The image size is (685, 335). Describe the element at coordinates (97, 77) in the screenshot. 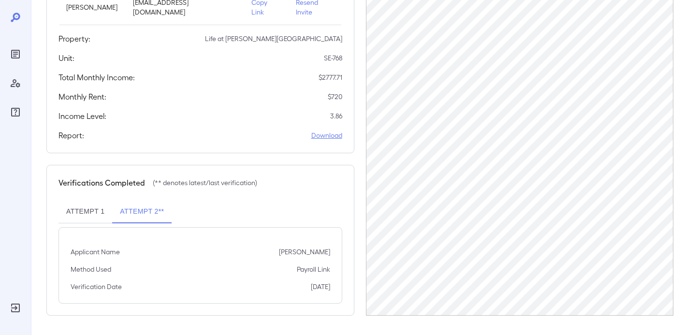

I see `h5: Total Monthly Income:` at that location.